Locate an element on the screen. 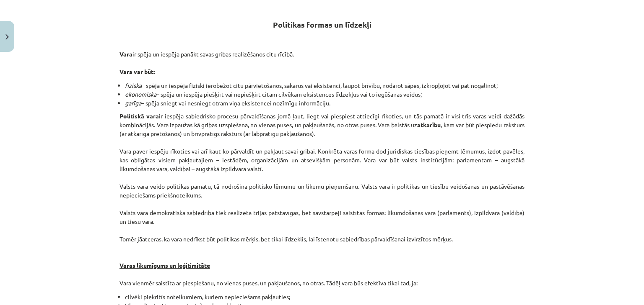 The image size is (644, 305). li: – spēja un iespēja fiziski ierobežot citu pārvietošanos, sakarus vai eksistenci, laupot brīvību, ... is located at coordinates (325, 85).